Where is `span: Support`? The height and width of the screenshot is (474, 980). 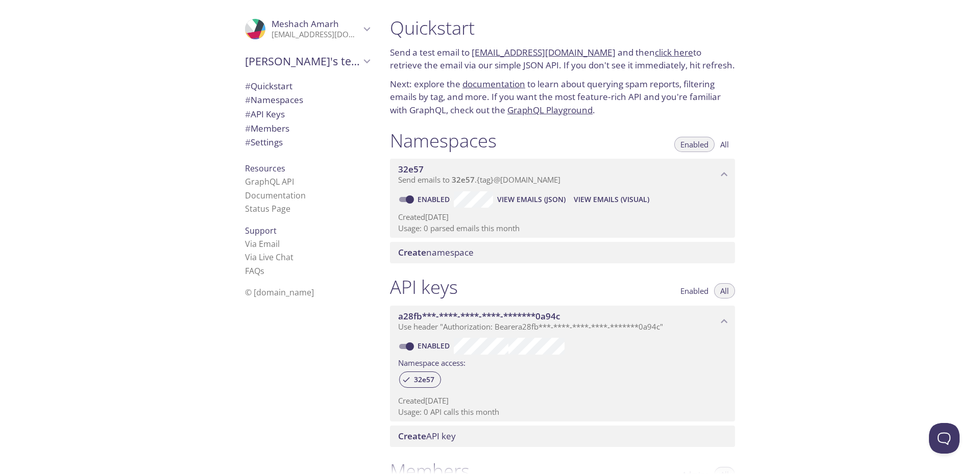 span: Support is located at coordinates (261, 231).